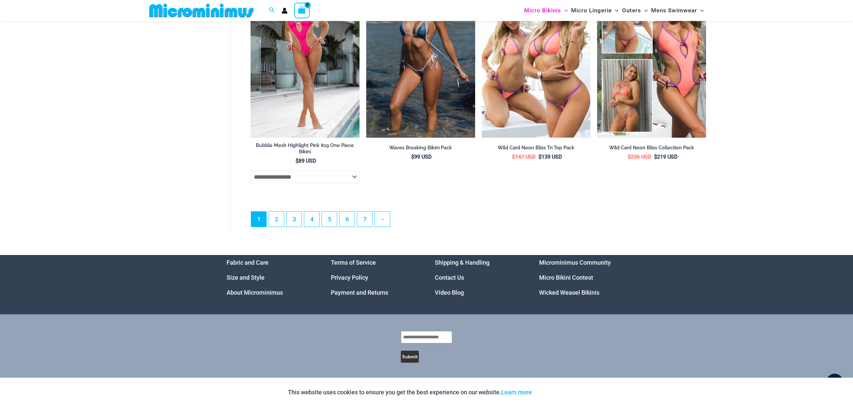 The height and width of the screenshot is (407, 853). What do you see at coordinates (270, 277) in the screenshot?
I see `aside: Footer Widget 1` at bounding box center [270, 277].